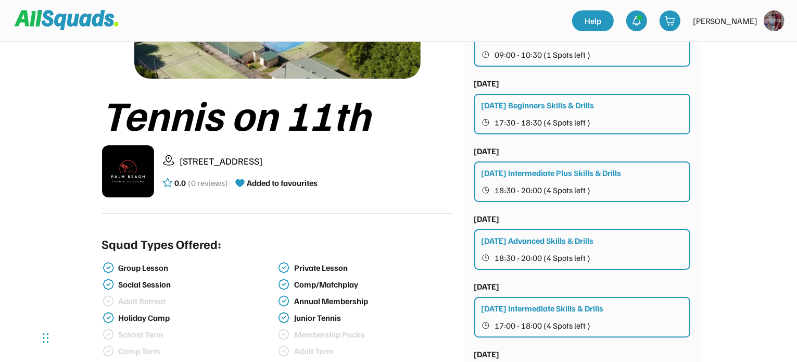  I want to click on div: School Term, so click(197, 334).